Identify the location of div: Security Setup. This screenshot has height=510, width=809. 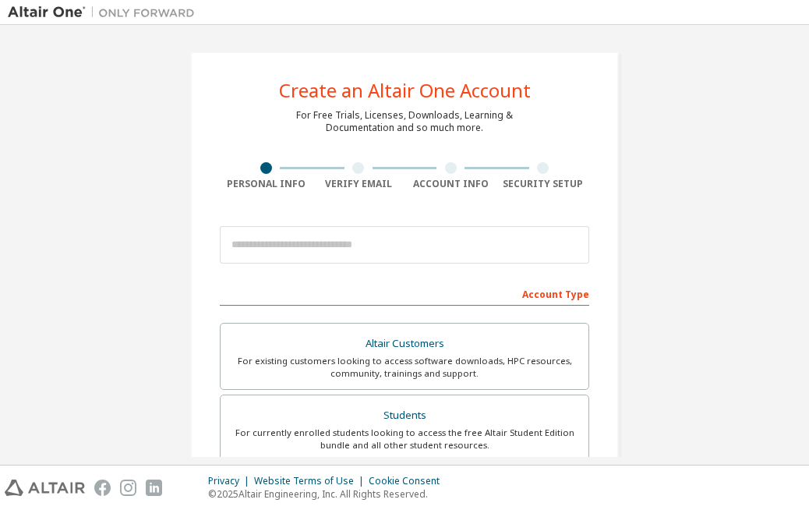
(543, 184).